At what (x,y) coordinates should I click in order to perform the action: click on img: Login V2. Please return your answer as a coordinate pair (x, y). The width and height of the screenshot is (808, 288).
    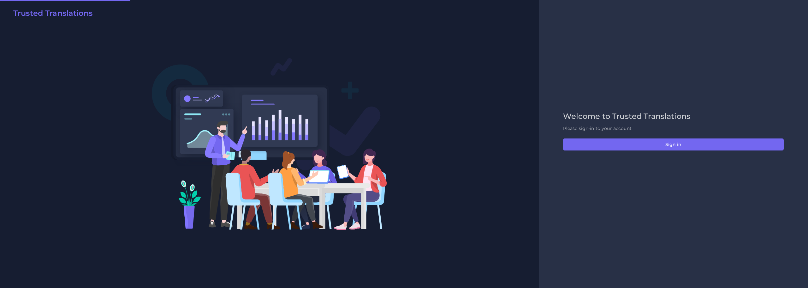
    Looking at the image, I should click on (269, 144).